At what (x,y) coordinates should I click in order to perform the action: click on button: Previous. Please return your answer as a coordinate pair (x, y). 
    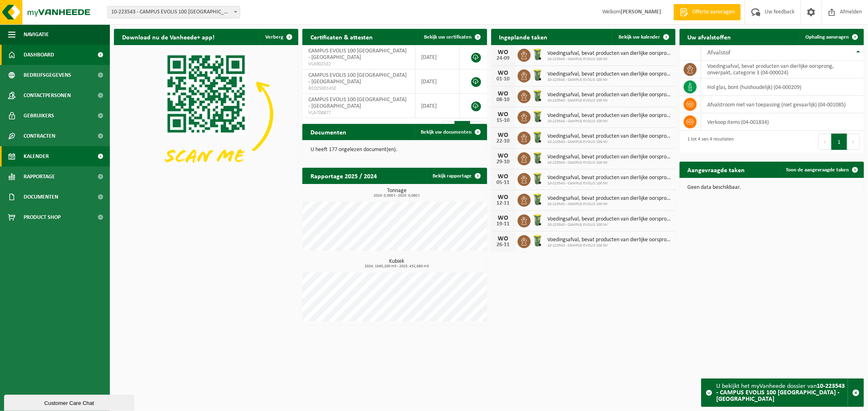
    Looking at the image, I should click on (824, 142).